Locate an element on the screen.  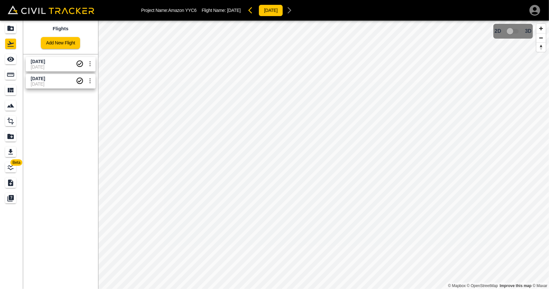
a: Map feedback is located at coordinates (516, 286).